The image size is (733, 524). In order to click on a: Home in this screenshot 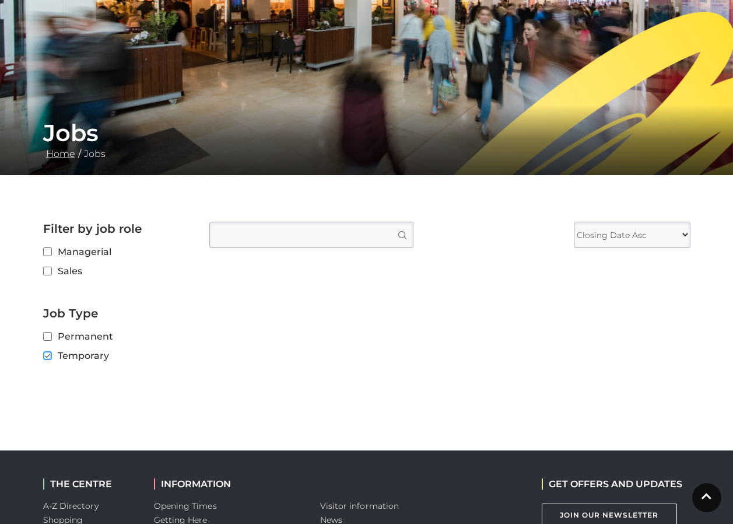, I will do `click(61, 153)`.